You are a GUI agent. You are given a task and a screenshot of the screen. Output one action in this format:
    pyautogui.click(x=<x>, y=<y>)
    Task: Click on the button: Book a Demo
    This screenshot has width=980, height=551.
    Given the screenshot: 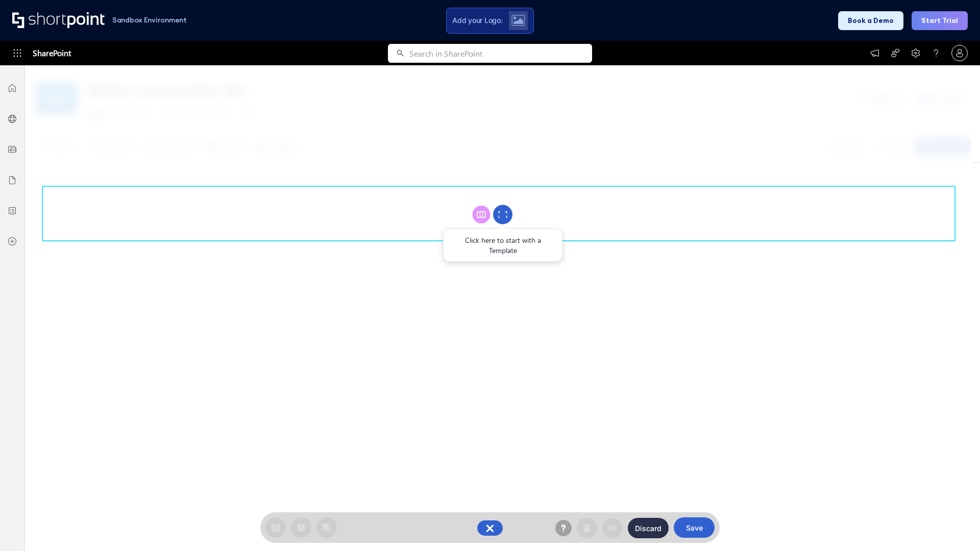 What is the action you would take?
    pyautogui.click(x=871, y=21)
    